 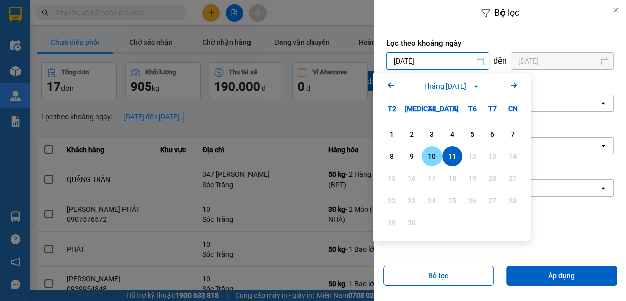 What do you see at coordinates (392, 179) in the screenshot?
I see `div: Not available. Thứ Hai, tháng 09 15 2025.` at bounding box center [392, 179].